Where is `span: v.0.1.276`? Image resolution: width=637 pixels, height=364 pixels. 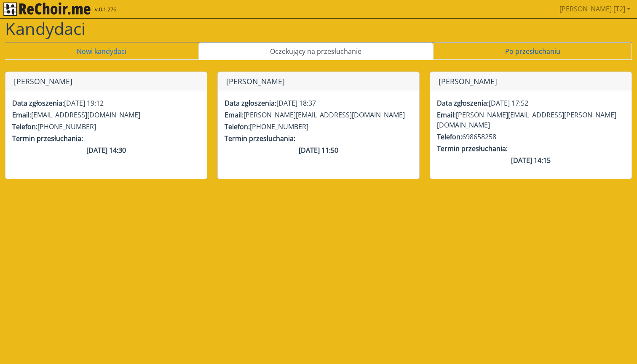 span: v.0.1.276 is located at coordinates (105, 10).